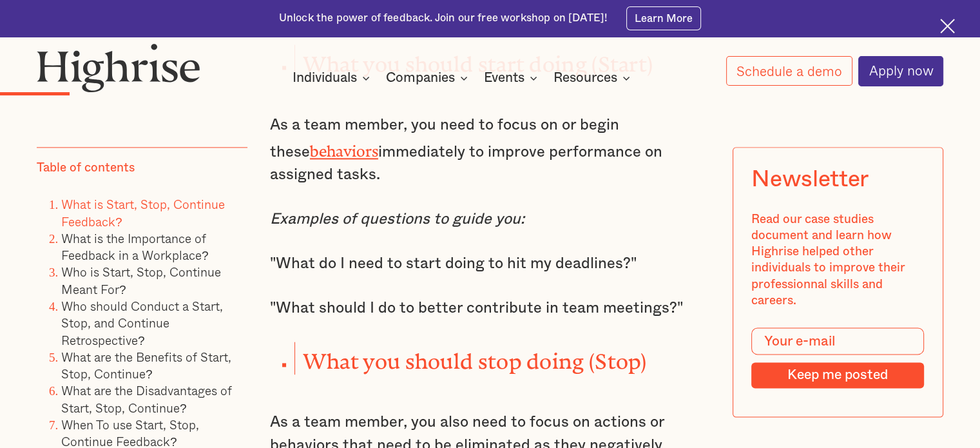 This screenshot has height=448, width=980. What do you see at coordinates (901, 71) in the screenshot?
I see `a: Apply now` at bounding box center [901, 71].